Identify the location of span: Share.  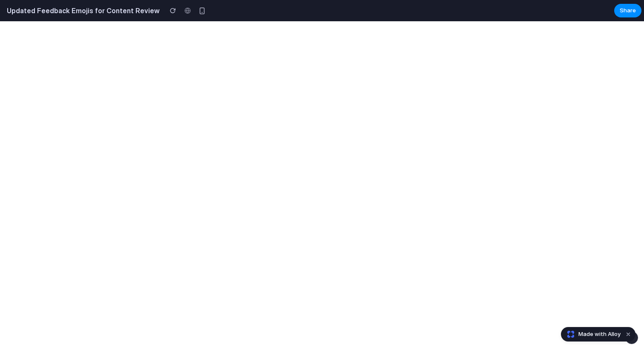
(627, 11).